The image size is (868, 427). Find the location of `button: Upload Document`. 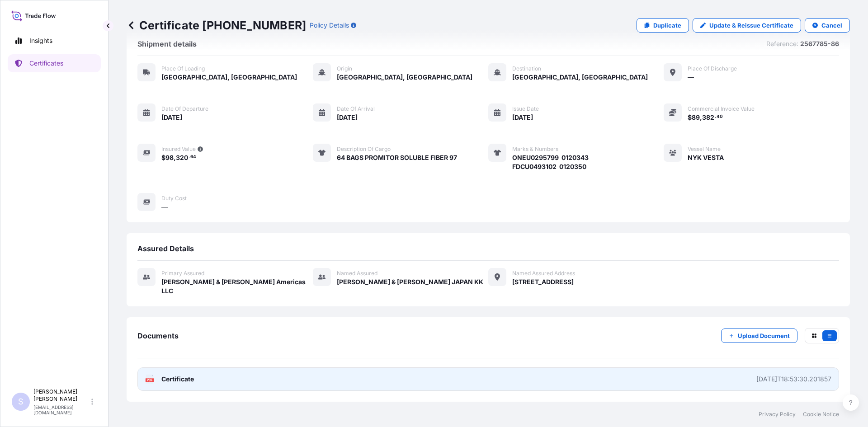

button: Upload Document is located at coordinates (759, 335).